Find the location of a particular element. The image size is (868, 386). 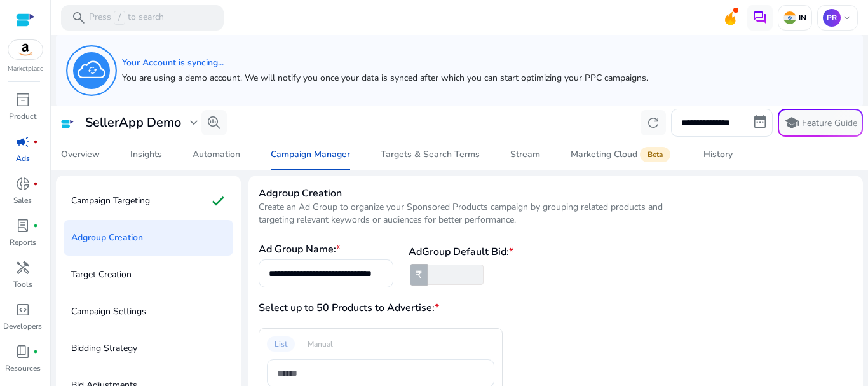

p: Create an Ad Group to organize your Sponsored Products campaign by grouping related products and ... is located at coordinates (473, 214).